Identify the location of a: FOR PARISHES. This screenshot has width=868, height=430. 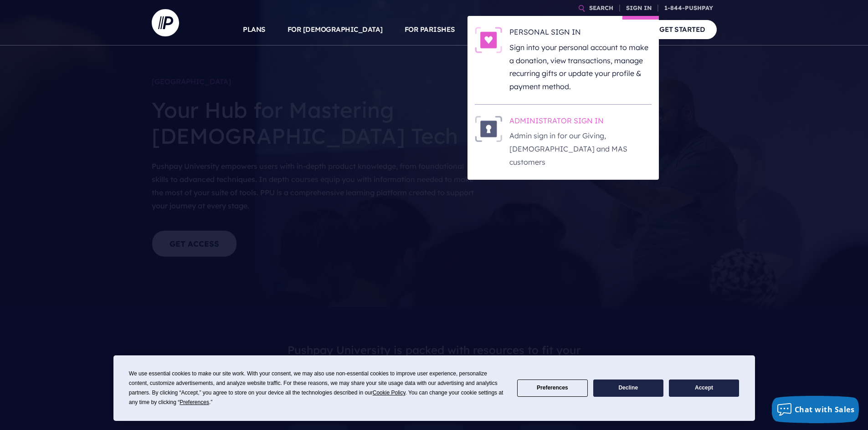
(430, 29).